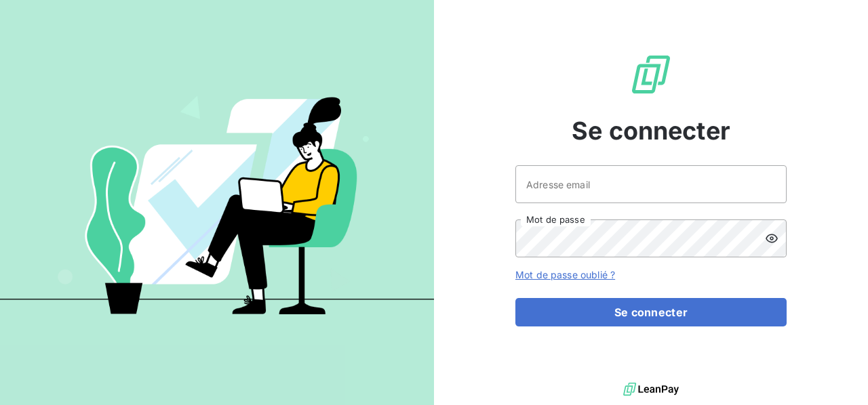 The width and height of the screenshot is (868, 405). What do you see at coordinates (651, 184) in the screenshot?
I see `input: placeholder` at bounding box center [651, 184].